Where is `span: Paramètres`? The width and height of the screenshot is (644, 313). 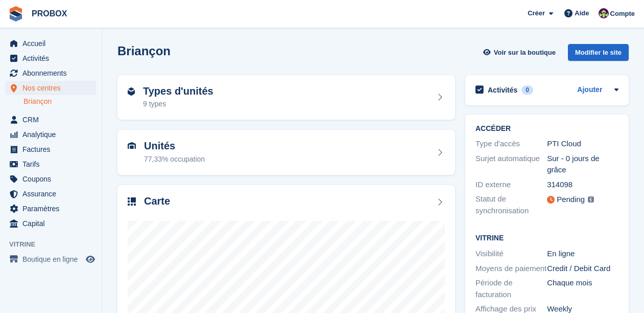 span: Paramètres is located at coordinates (53, 209).